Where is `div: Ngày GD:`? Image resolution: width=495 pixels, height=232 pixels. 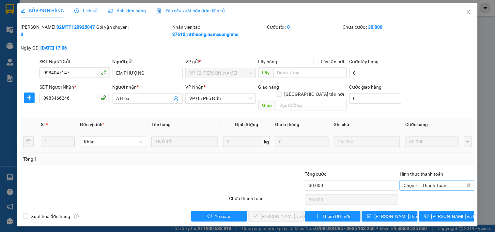
div: Ngày GD: is located at coordinates (58, 48).